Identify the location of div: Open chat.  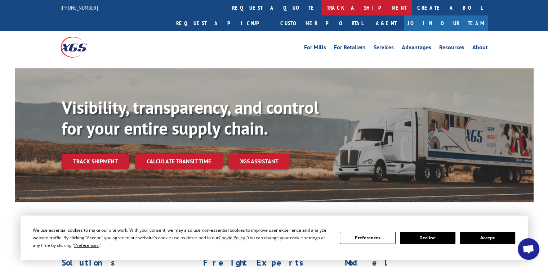
(528, 249).